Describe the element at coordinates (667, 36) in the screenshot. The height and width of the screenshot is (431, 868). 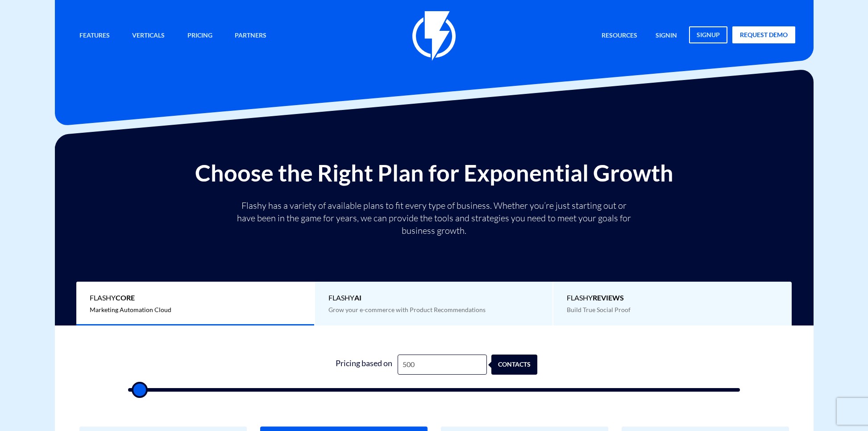
I see `a: signin` at that location.